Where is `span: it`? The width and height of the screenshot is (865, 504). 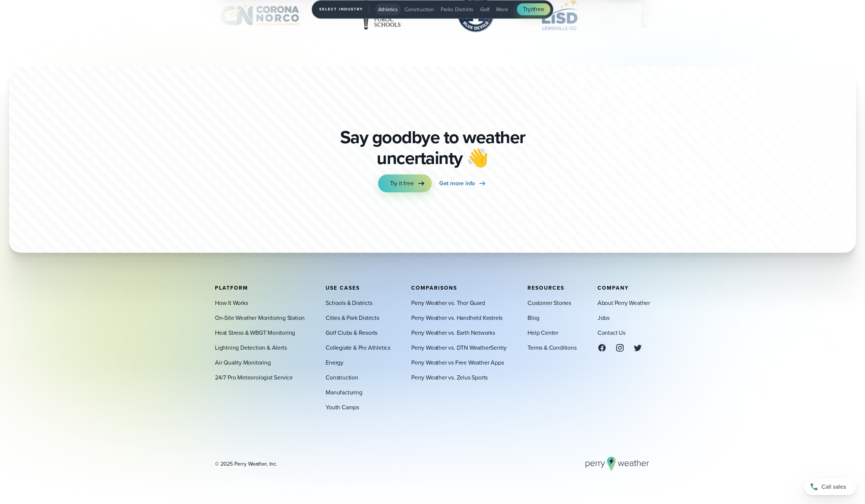
span: it is located at coordinates (532, 9).